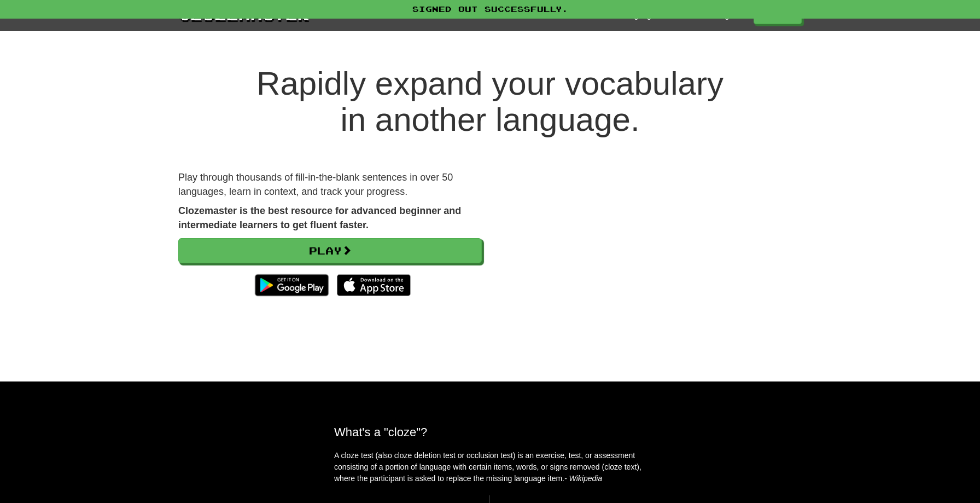 This screenshot has height=503, width=980. Describe the element at coordinates (330, 250) in the screenshot. I see `a: Play` at that location.